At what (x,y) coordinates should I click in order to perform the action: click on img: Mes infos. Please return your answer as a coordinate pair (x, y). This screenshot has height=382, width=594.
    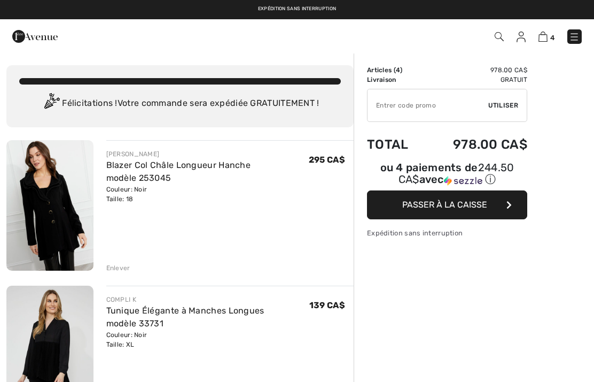
    Looking at the image, I should click on (521, 37).